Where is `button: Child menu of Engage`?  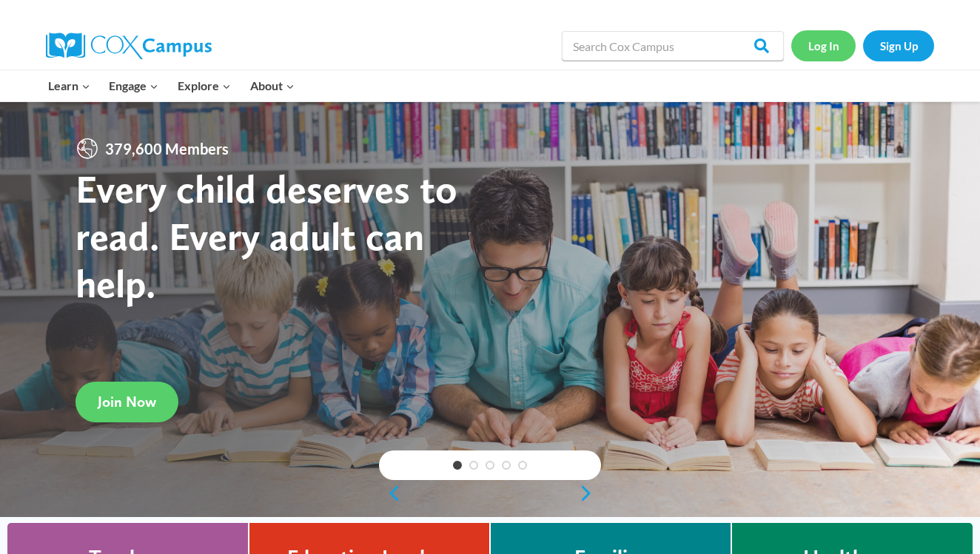
button: Child menu of Engage is located at coordinates (134, 86).